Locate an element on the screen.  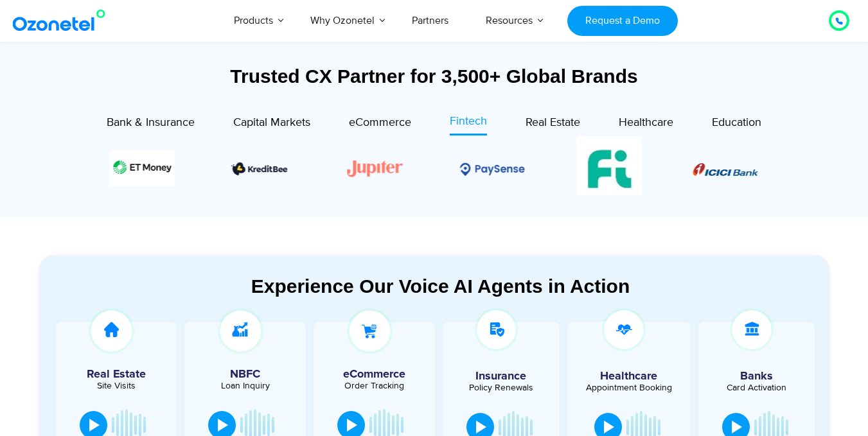
img: Picture8.png is located at coordinates (726, 169).